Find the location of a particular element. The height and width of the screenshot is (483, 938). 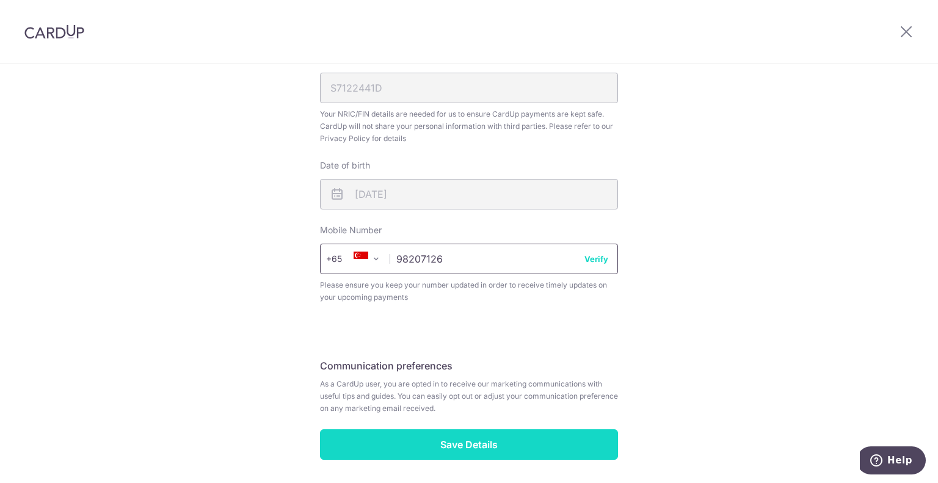

h5: Communication preferences is located at coordinates (469, 366).